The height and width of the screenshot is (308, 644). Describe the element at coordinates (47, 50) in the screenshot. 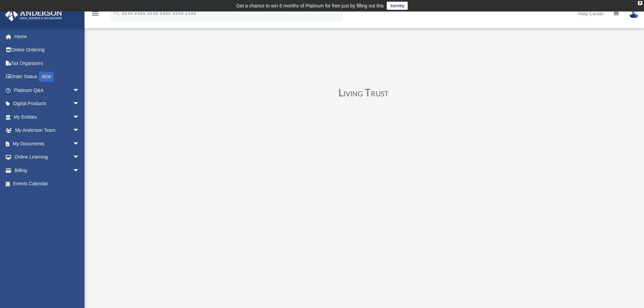

I see `a: Online Ordering` at that location.